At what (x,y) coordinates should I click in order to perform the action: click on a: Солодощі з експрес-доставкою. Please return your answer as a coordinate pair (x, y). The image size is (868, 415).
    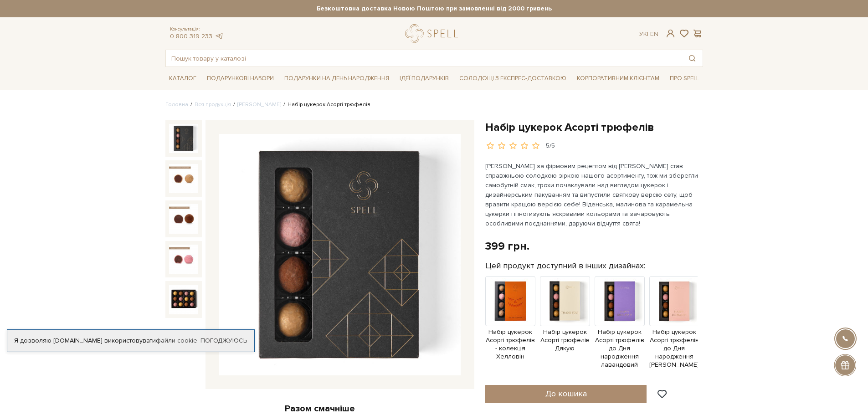
    Looking at the image, I should click on (512, 78).